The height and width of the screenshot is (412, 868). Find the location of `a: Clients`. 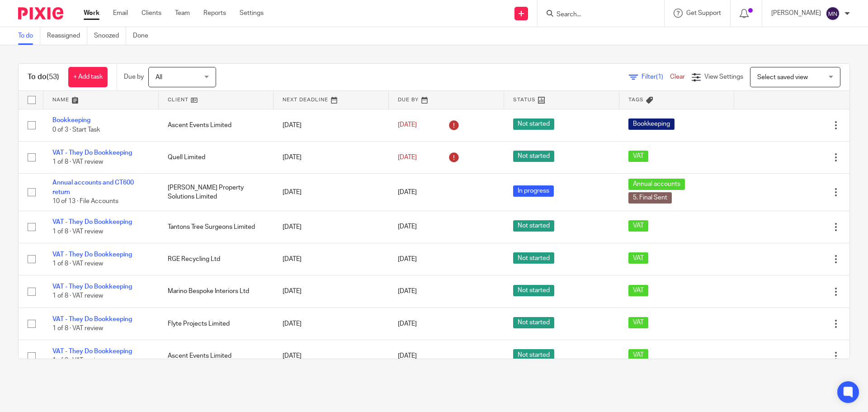

a: Clients is located at coordinates (152, 13).